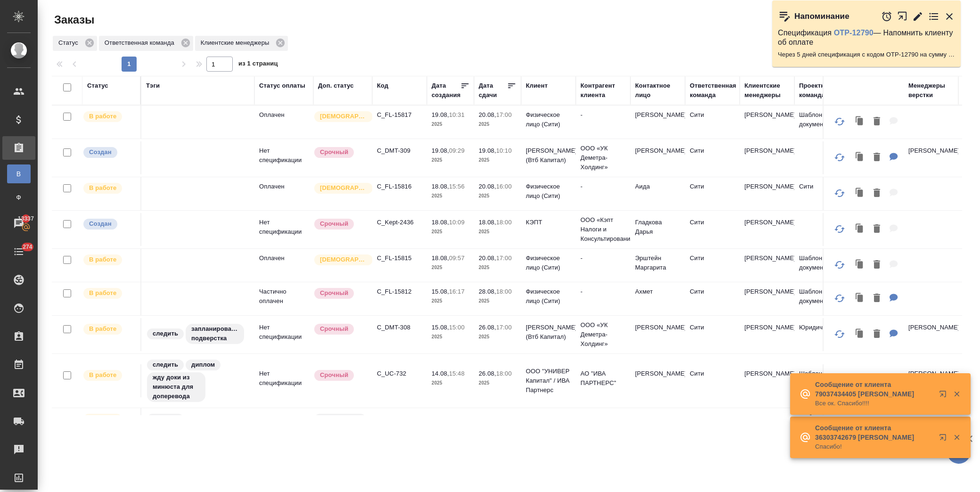 This screenshot has width=980, height=492. I want to click on div: следить, запланирована подверстка, so click(198, 334).